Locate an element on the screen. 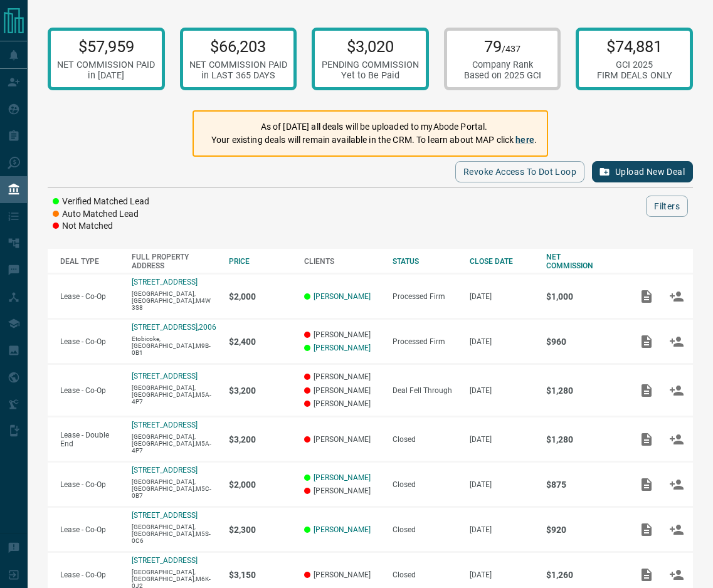  p: $1,260 is located at coordinates (583, 575).